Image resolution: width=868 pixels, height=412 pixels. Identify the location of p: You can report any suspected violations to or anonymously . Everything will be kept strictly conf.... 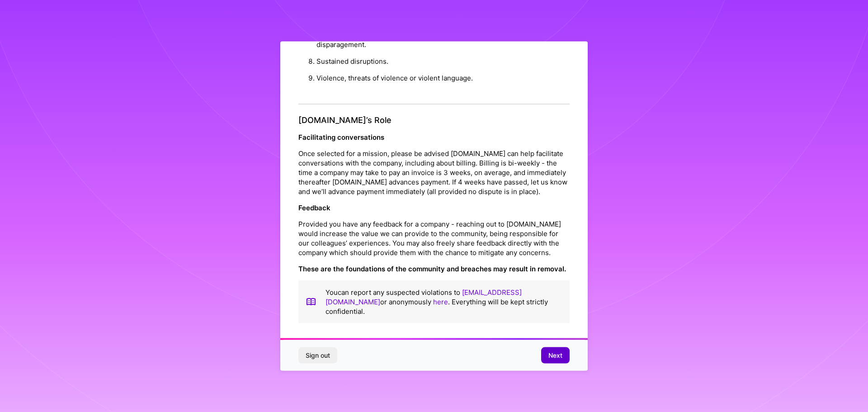
(444, 301).